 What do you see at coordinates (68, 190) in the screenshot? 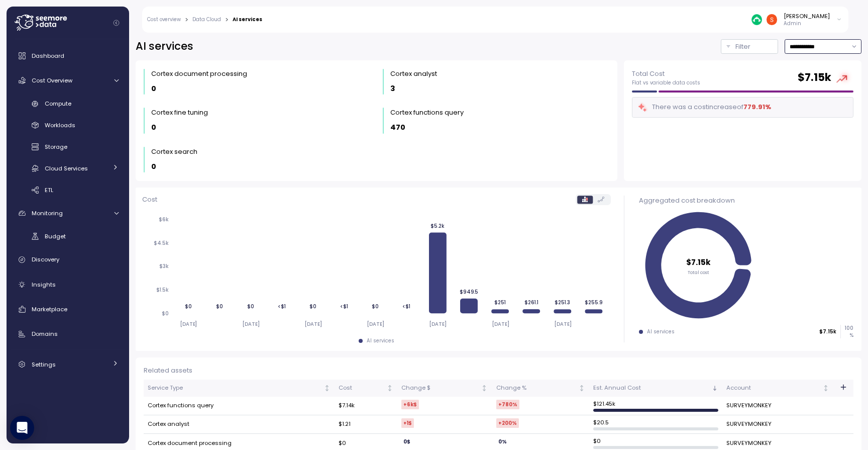
I see `a: ETL` at bounding box center [68, 190].